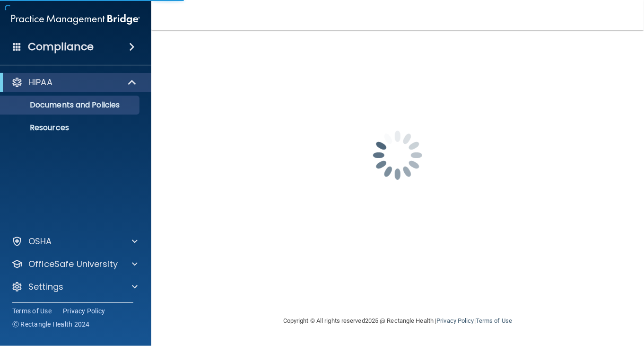  I want to click on img: spinner.e123f6fc.gif, so click(398, 155).